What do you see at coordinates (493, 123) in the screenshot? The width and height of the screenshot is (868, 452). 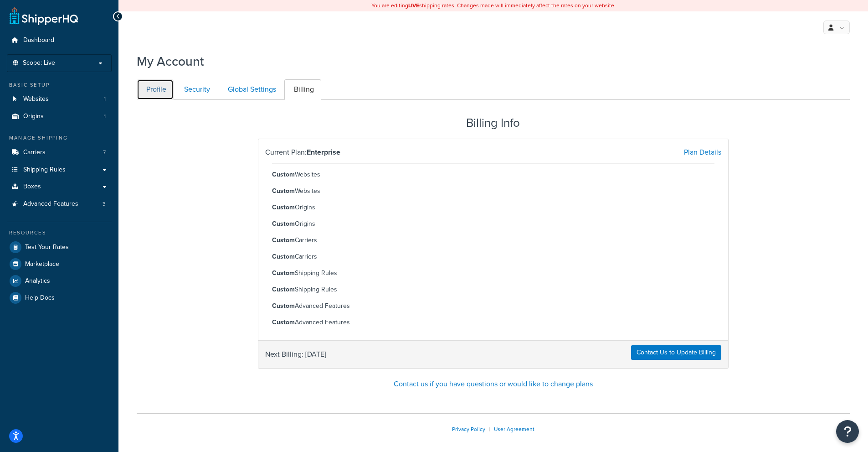 I see `h2: Billing Info` at bounding box center [493, 123].